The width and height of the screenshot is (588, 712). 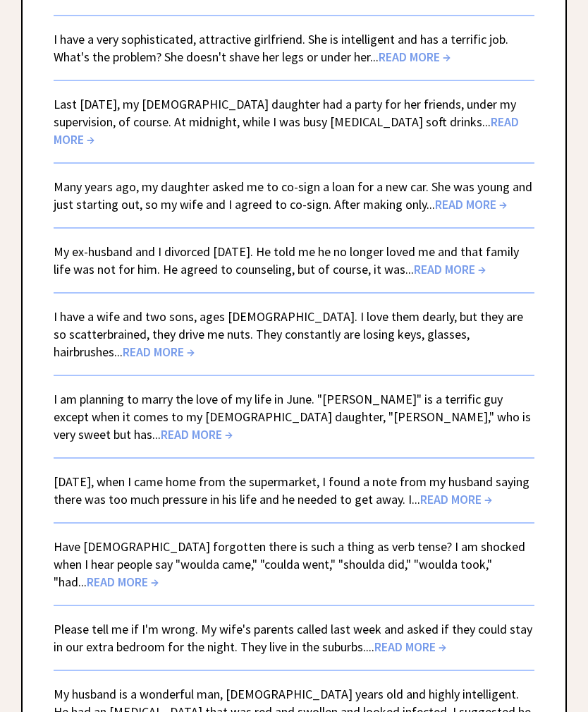 I want to click on a: Please tell me if I'm wrong. My wife's parents called last week and asked if they could stay in o..., so click(x=292, y=638).